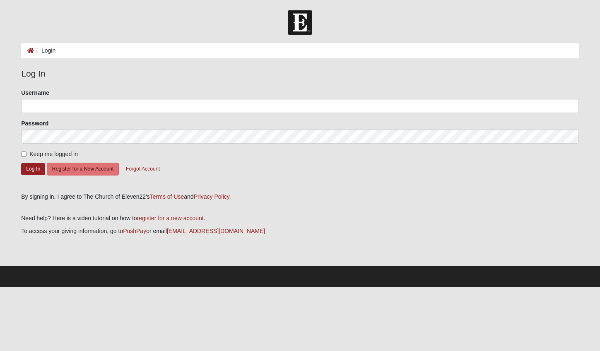 This screenshot has height=351, width=600. I want to click on button: Log In, so click(33, 169).